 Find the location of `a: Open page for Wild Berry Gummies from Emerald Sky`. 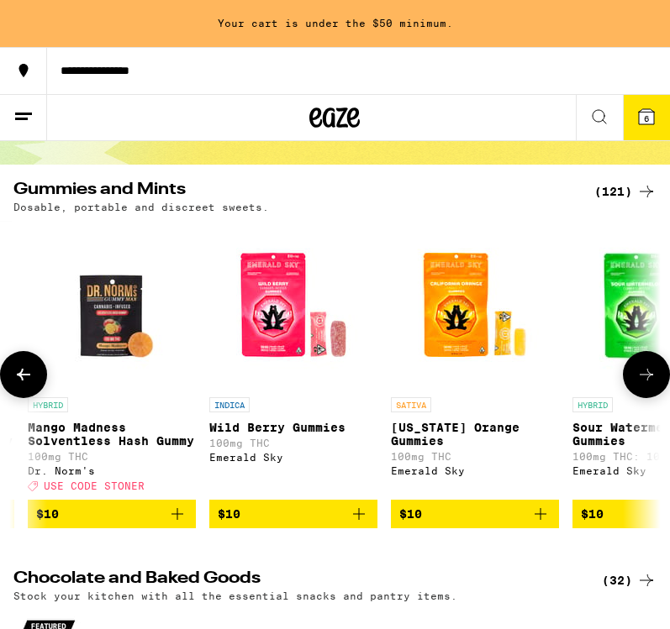

a: Open page for Wild Berry Gummies from Emerald Sky is located at coordinates (293, 360).